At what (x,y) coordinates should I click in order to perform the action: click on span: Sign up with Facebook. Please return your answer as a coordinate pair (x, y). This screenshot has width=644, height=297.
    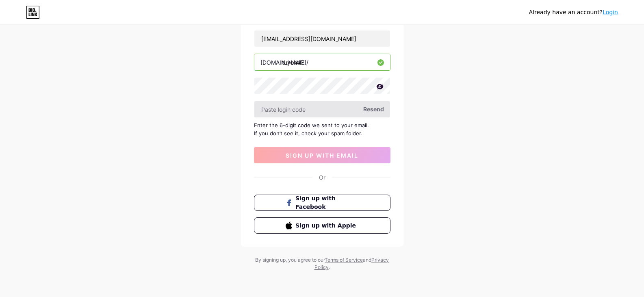
    Looking at the image, I should click on (327, 203).